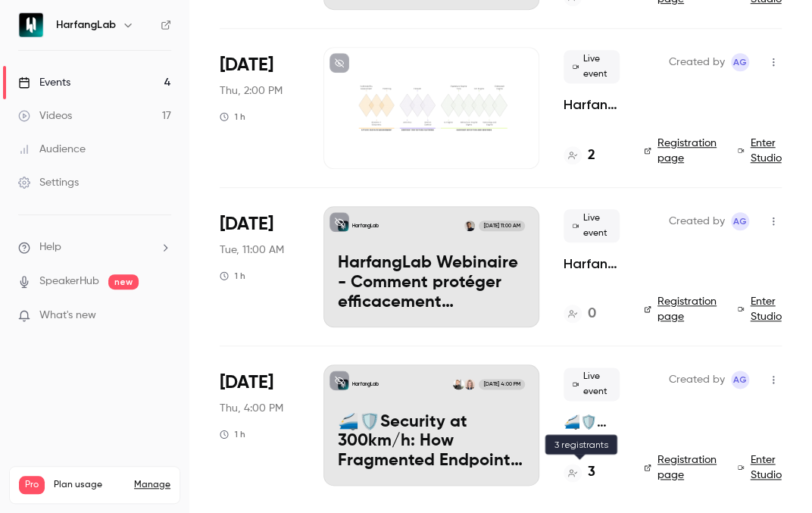 The image size is (812, 513). What do you see at coordinates (431, 425) in the screenshot?
I see `a: 🚄🛡️Security at 300km/h: How Fragmented Endpoint Strategies Derail Attack Surface Management ?Harf...` at bounding box center [431, 425].